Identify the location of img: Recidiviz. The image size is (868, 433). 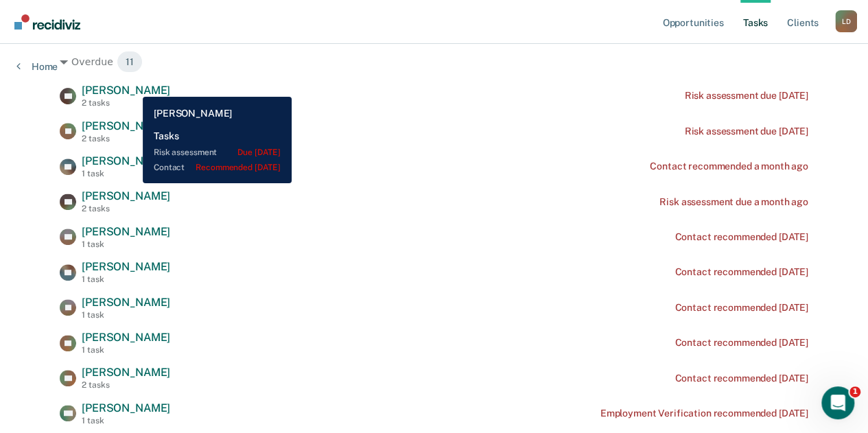
(47, 22).